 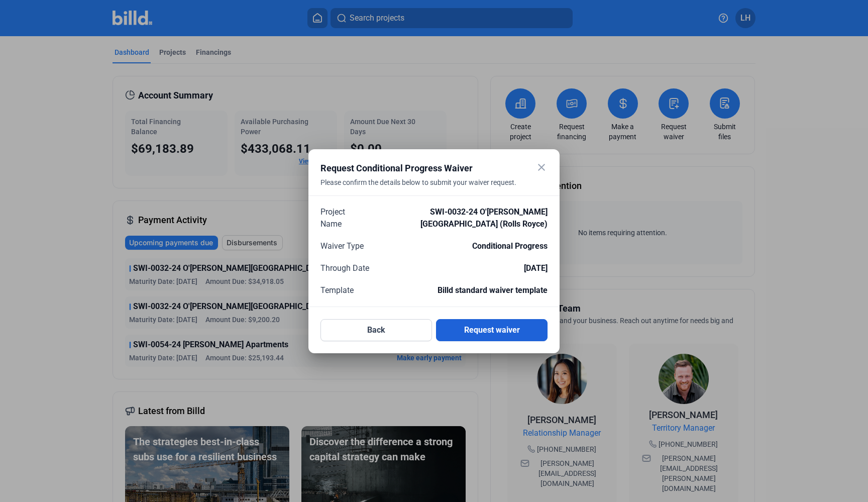 What do you see at coordinates (421, 169) in the screenshot?
I see `div: Request Conditional Progress Waiver` at bounding box center [421, 169].